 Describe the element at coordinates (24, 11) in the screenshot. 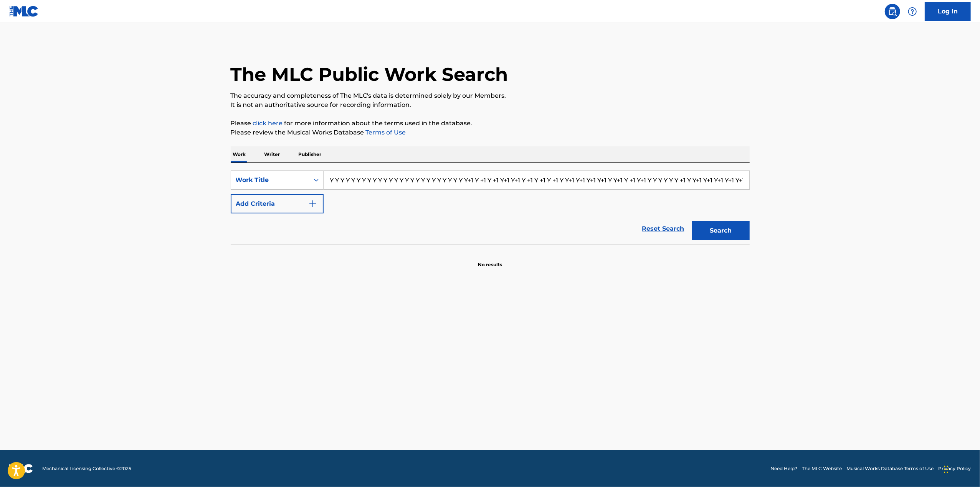

I see `img: MLC Logo` at that location.